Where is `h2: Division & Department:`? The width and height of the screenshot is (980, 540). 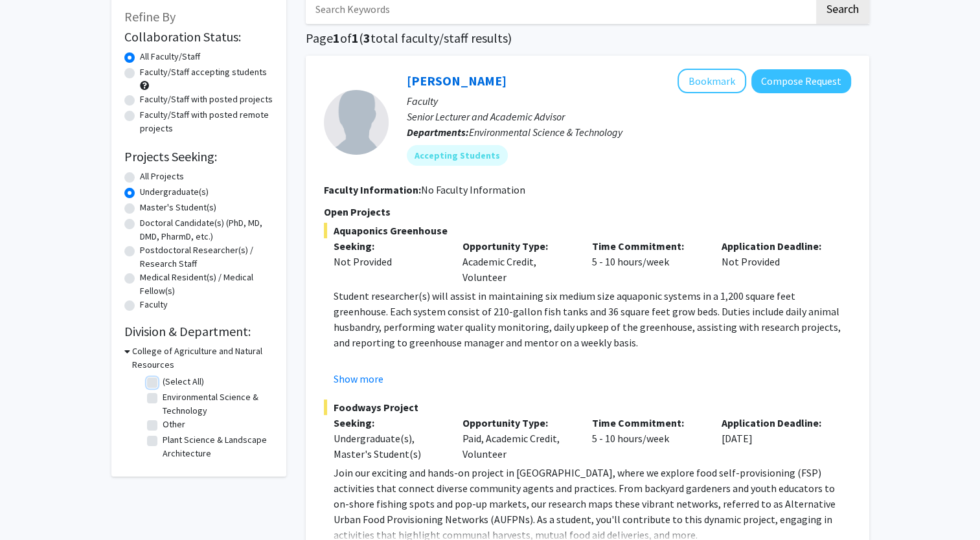
h2: Division & Department: is located at coordinates (199, 332).